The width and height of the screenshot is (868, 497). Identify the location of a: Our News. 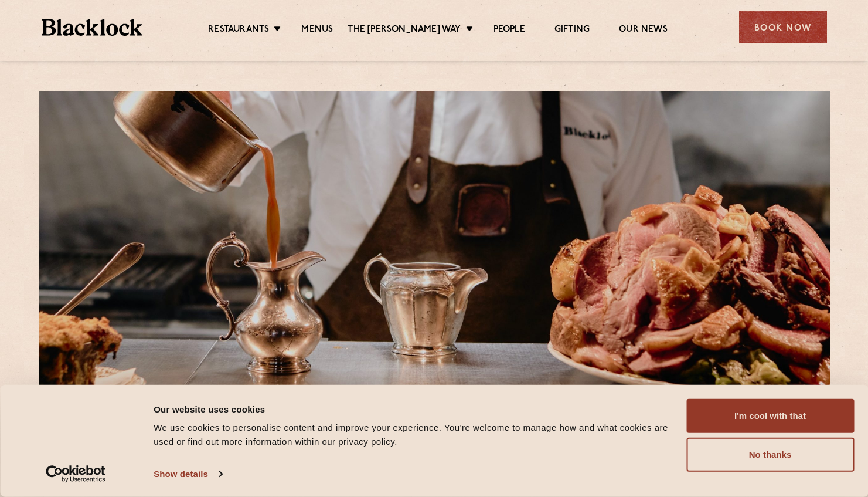
(643, 31).